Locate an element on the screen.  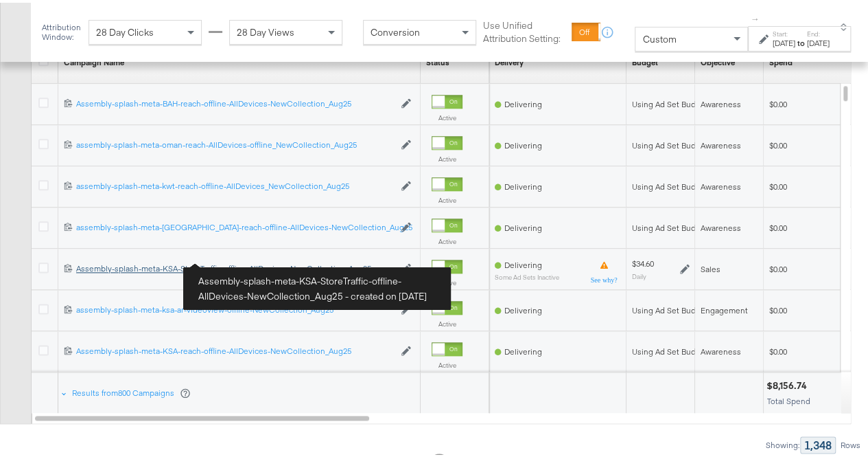
div: Budget is located at coordinates (645, 59).